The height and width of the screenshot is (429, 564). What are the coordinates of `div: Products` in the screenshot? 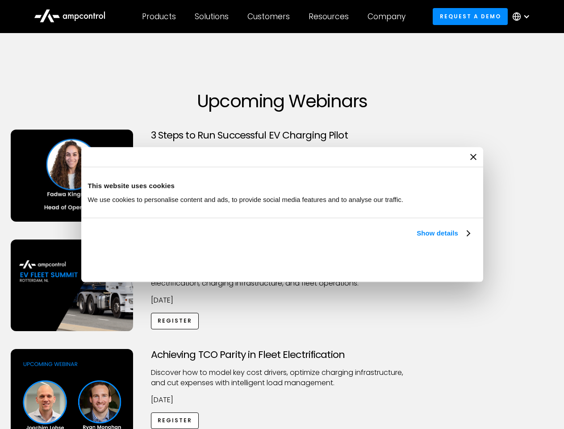 It's located at (159, 17).